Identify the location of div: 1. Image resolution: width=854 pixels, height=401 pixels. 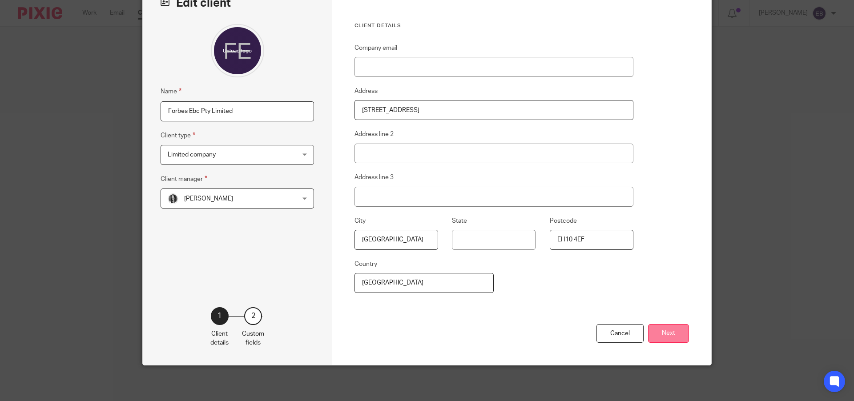
(220, 316).